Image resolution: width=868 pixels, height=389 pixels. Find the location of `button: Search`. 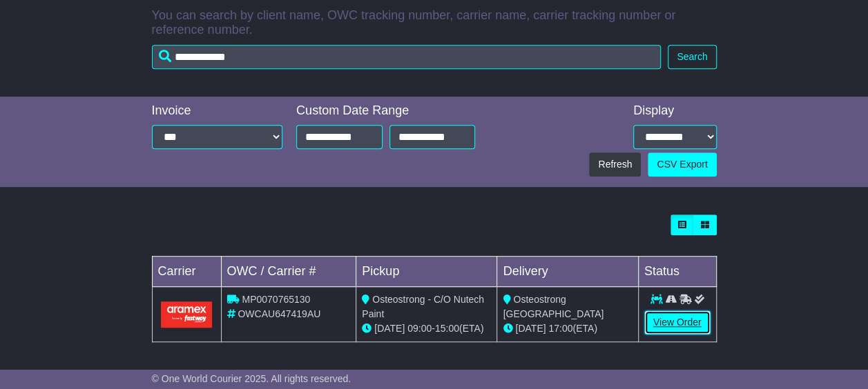

button: Search is located at coordinates (692, 57).